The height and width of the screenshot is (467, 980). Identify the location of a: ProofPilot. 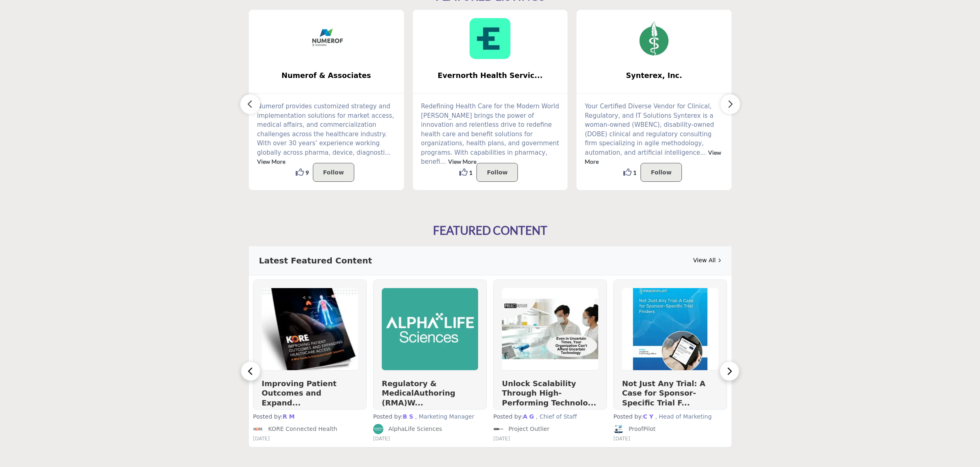
(670, 428).